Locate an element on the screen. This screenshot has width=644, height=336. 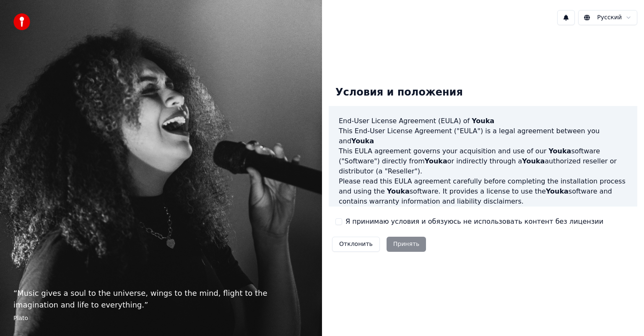
h3: End-User License Agreement (EULA) of is located at coordinates (483, 121).